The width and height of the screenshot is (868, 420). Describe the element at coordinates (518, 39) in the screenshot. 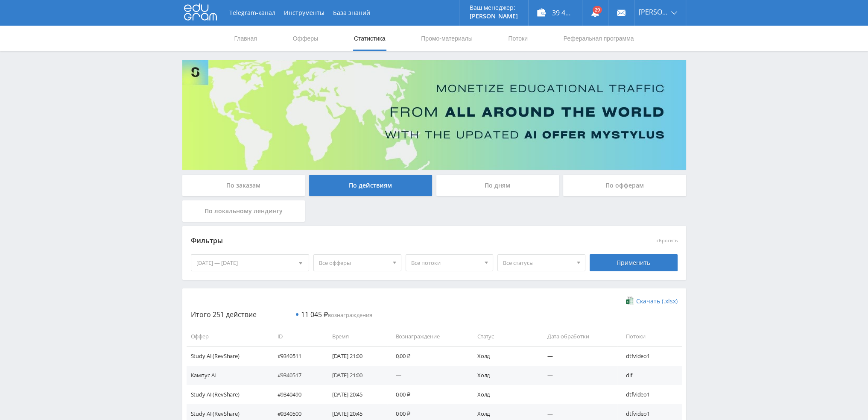

I see `a: Потоки` at that location.